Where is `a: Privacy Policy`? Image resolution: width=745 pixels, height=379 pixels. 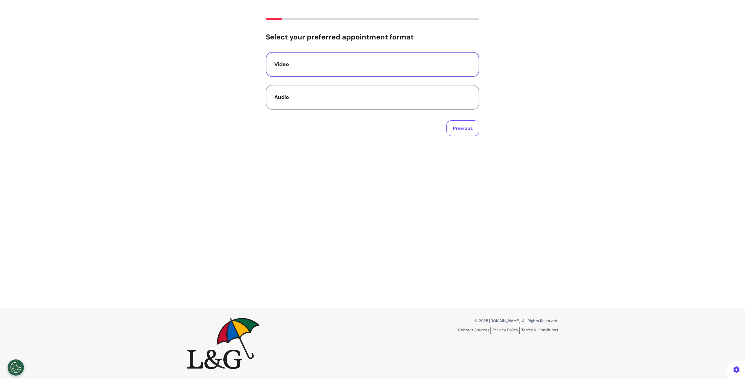 a: Privacy Policy is located at coordinates (506, 331).